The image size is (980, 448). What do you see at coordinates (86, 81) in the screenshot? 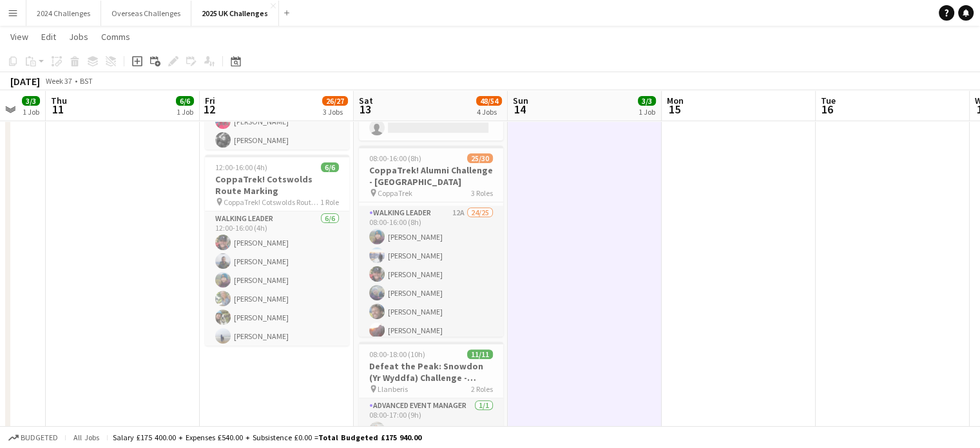
I see `div: BST` at bounding box center [86, 81].